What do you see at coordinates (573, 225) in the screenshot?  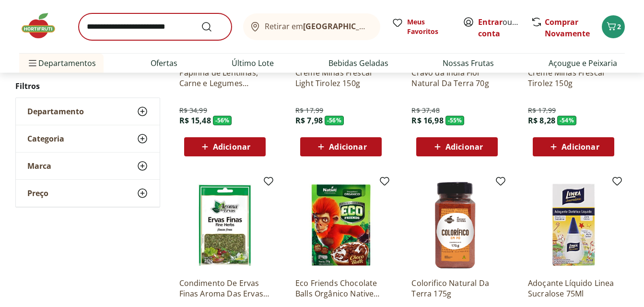 I see `img: Adoçante Líquido Linea Sucralose 75Ml` at bounding box center [573, 225].